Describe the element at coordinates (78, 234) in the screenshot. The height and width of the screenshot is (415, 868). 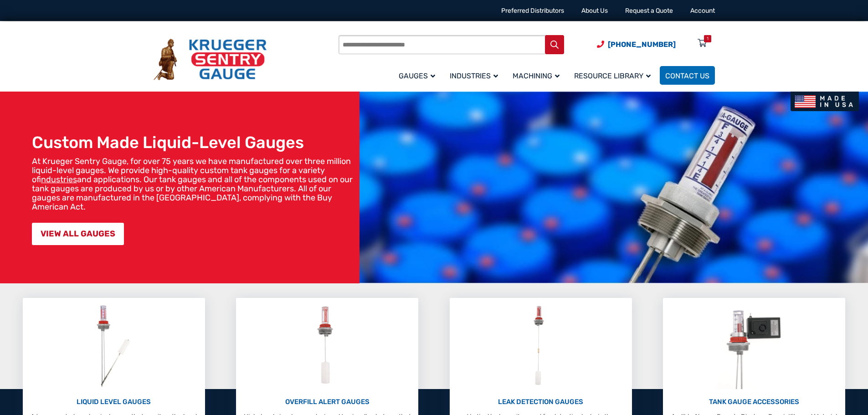
I see `a: VIEW ALL GAUGES` at that location.